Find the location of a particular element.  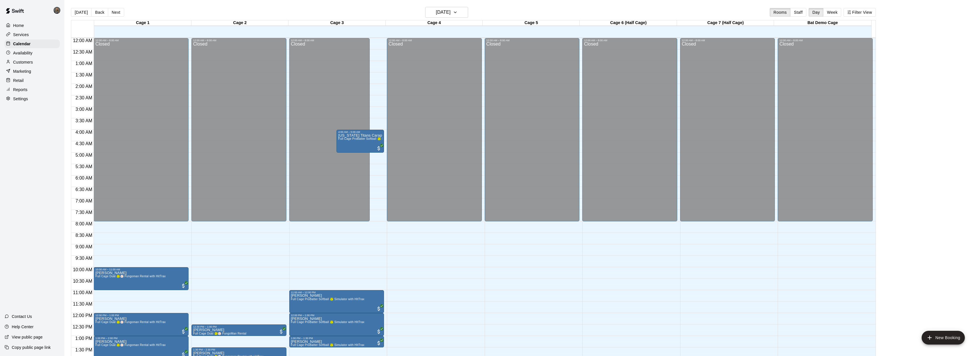

span: 4:30 AM is located at coordinates (84, 144).